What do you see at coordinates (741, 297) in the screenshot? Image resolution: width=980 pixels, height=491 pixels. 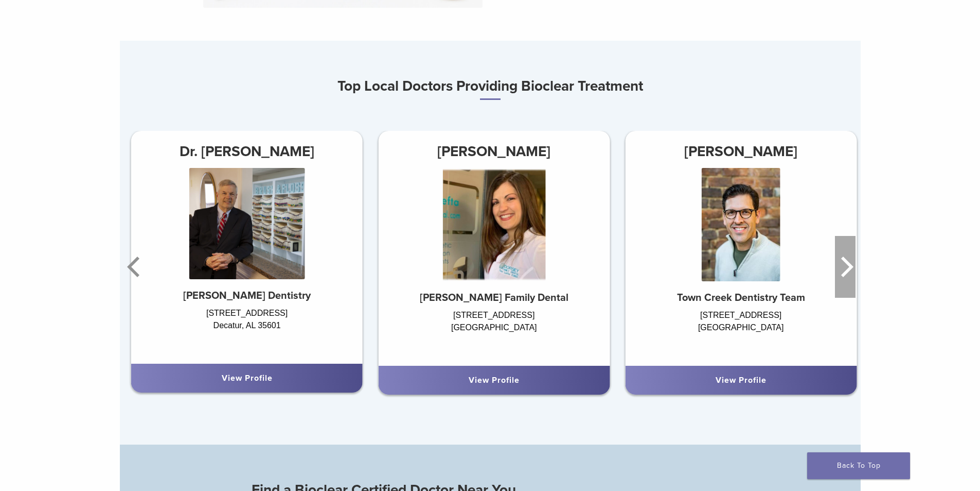 I see `strong: Town Creek Dentistry Team` at bounding box center [741, 297].